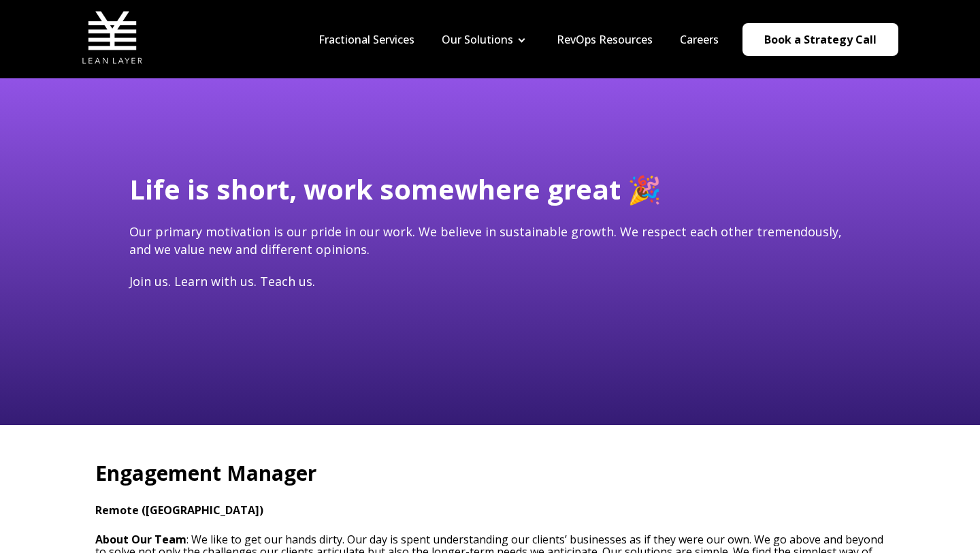  I want to click on span: Life is short, work somewhere great 🎉, so click(395, 188).